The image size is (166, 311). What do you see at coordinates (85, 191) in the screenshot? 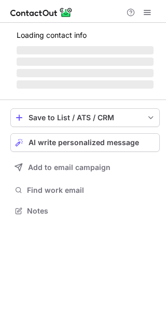
I see `button: Find work email` at bounding box center [85, 191].